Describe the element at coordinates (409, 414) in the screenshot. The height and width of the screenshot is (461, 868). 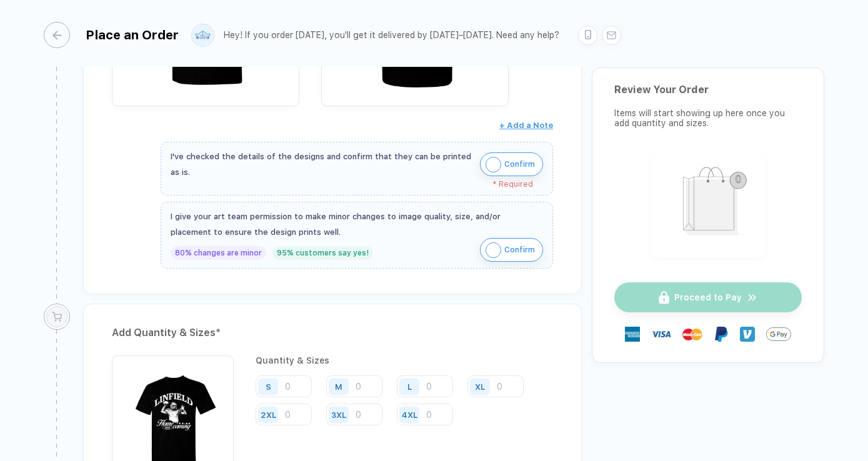
I see `div: 4XL` at that location.